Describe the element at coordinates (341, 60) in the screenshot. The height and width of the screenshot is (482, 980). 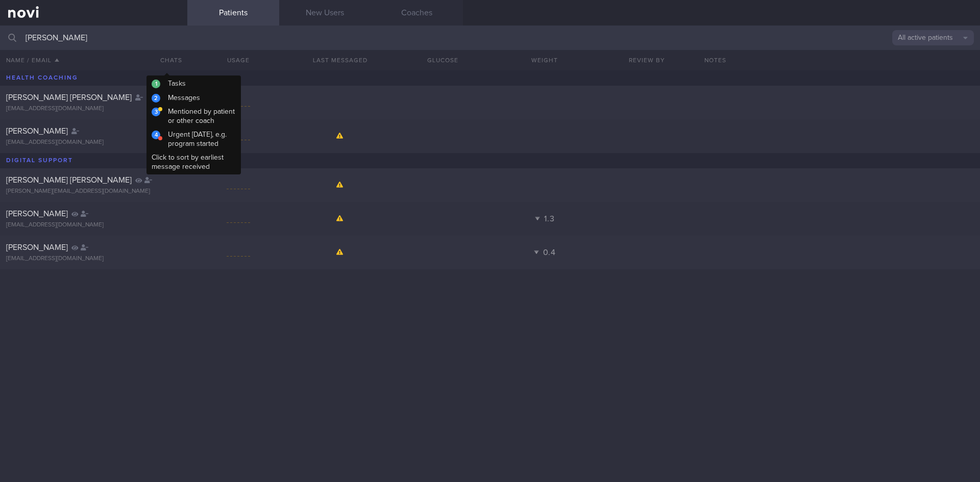
I see `button: Last Messaged` at that location.